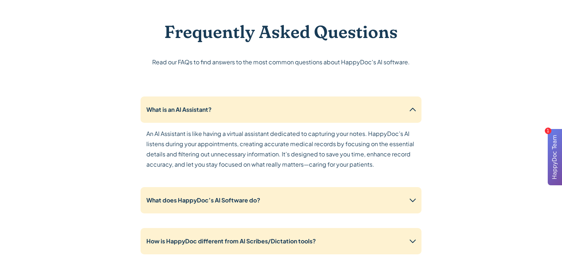 The width and height of the screenshot is (562, 258). What do you see at coordinates (179, 109) in the screenshot?
I see `strong: What is an AI Assistant?` at bounding box center [179, 109].